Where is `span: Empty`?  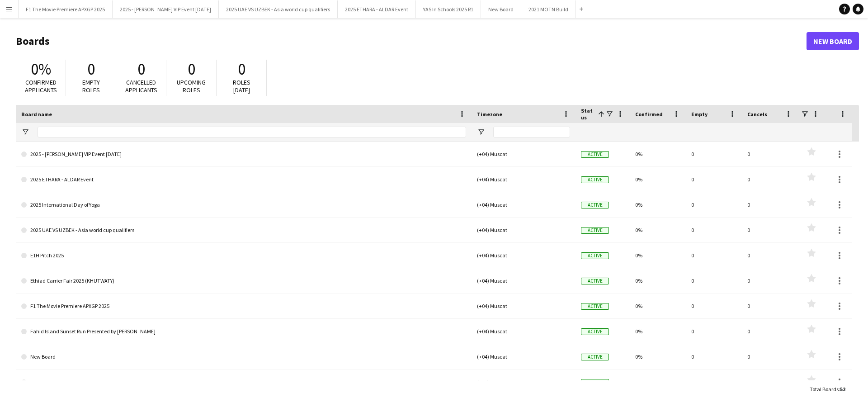
span: Empty is located at coordinates (700, 114).